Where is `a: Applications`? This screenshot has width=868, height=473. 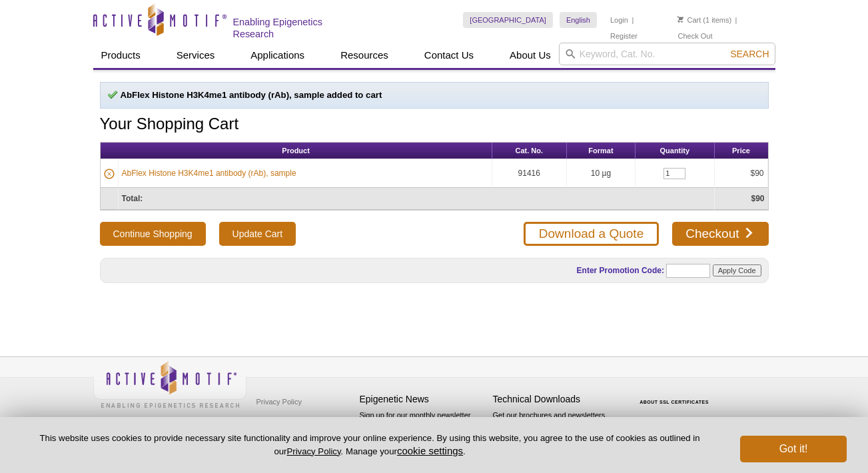
a: Applications is located at coordinates (277, 55).